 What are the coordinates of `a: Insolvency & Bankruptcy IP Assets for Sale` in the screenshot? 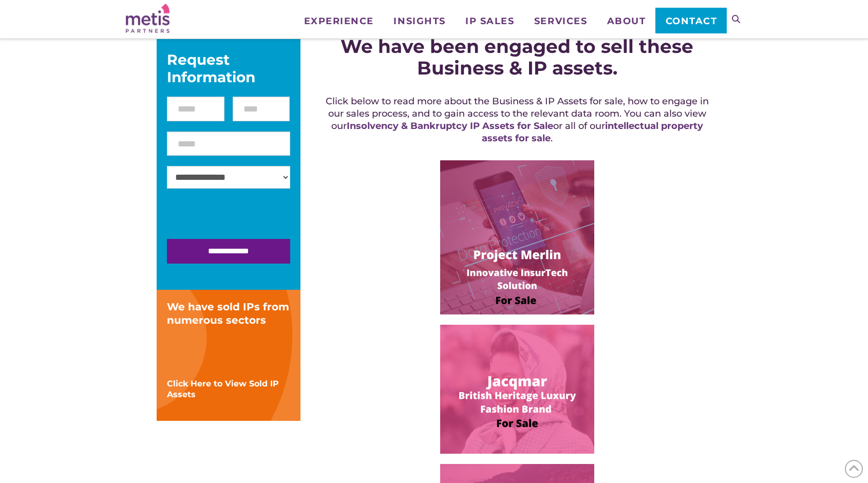 It's located at (450, 126).